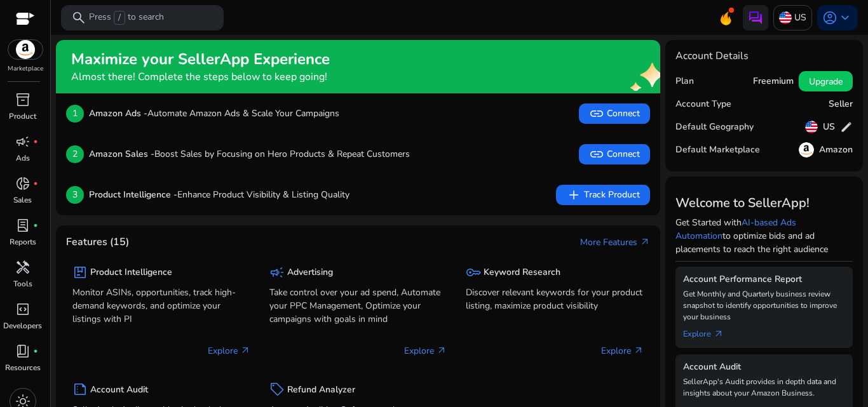  What do you see at coordinates (126, 18) in the screenshot?
I see `p: Press to search` at bounding box center [126, 18].